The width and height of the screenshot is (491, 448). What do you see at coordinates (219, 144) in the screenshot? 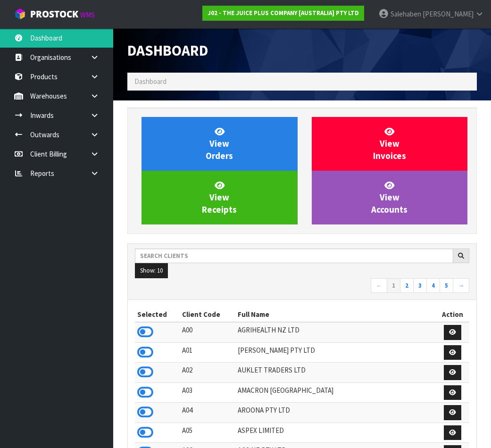
I see `span: View Orders` at bounding box center [219, 144].